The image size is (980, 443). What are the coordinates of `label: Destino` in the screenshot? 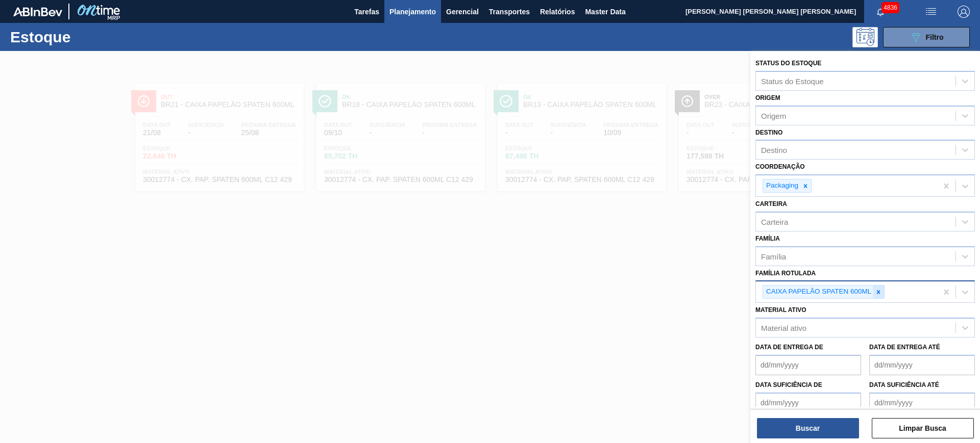 It's located at (768, 132).